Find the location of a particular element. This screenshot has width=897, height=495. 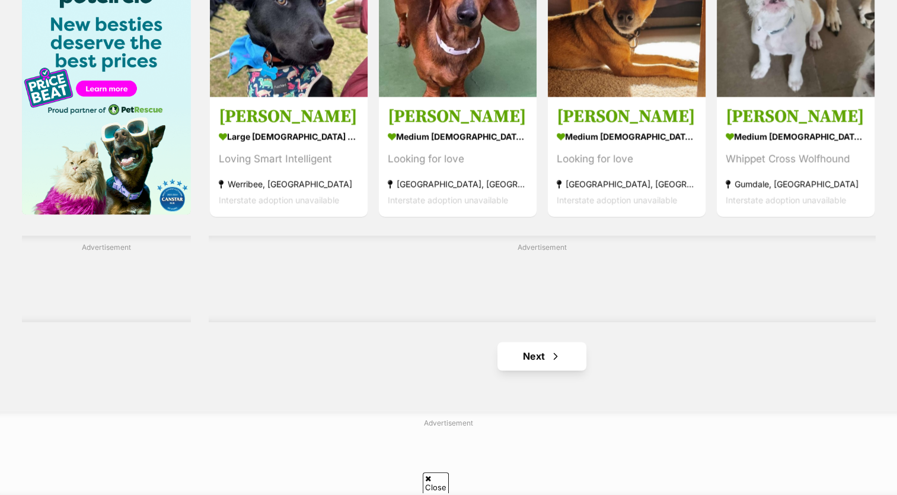

a: Next page is located at coordinates (542, 356).